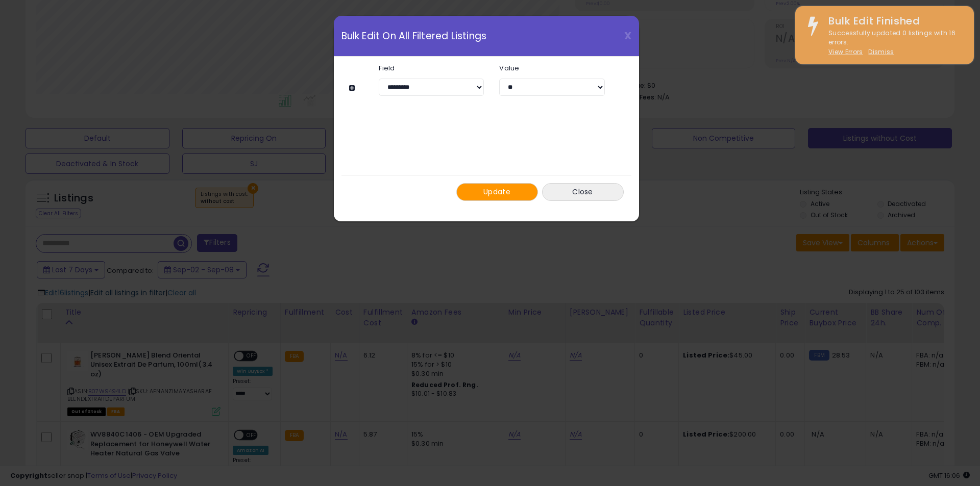 The height and width of the screenshot is (486, 980). Describe the element at coordinates (893, 21) in the screenshot. I see `div: Bulk Edit Finished` at that location.